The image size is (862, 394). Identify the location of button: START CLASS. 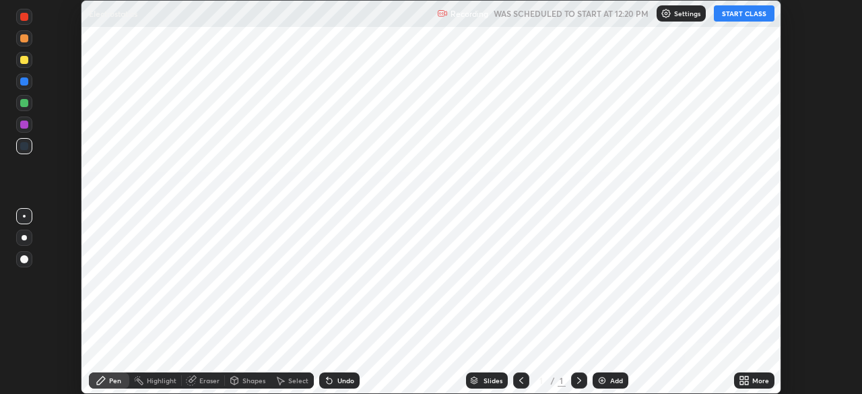
(744, 13).